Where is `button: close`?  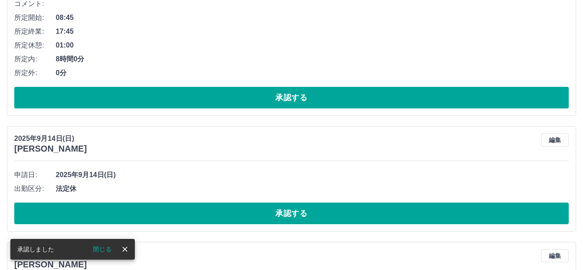 button: close is located at coordinates (125, 249).